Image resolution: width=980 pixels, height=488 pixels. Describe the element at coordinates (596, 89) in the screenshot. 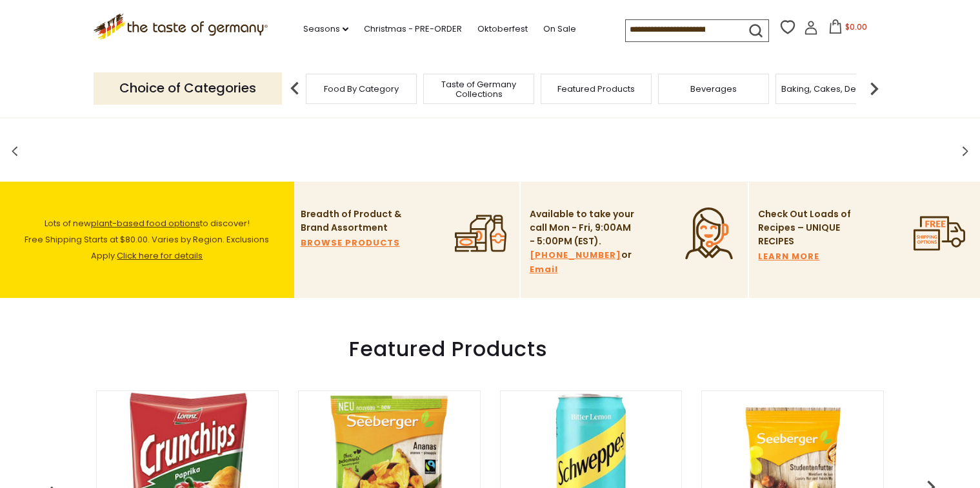

I see `a: Featured Products` at that location.